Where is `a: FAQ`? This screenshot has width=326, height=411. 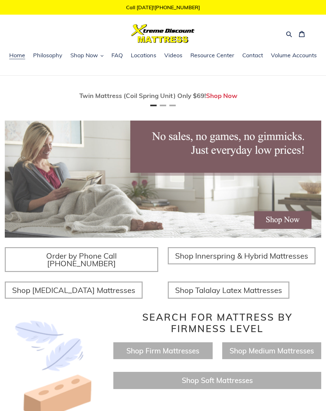 a: FAQ is located at coordinates (117, 56).